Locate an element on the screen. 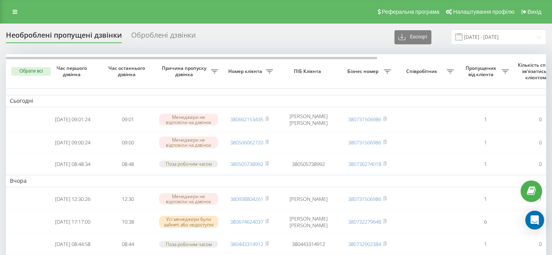  div: Усі менеджери були зайняті або недоступні is located at coordinates (189, 222).